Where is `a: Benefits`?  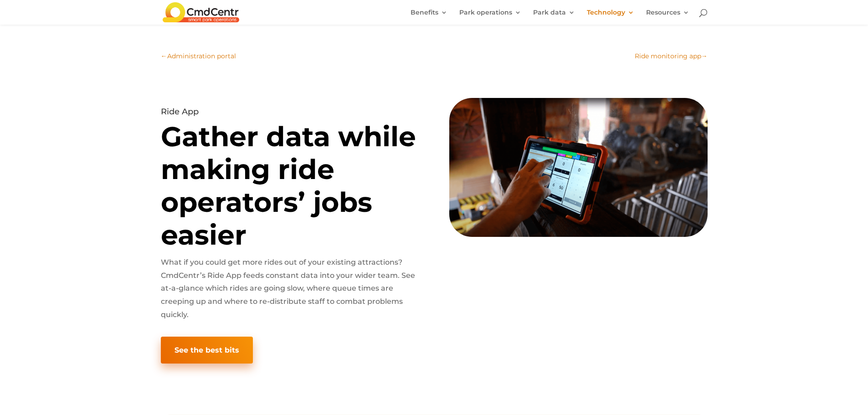 a: Benefits is located at coordinates (429, 17).